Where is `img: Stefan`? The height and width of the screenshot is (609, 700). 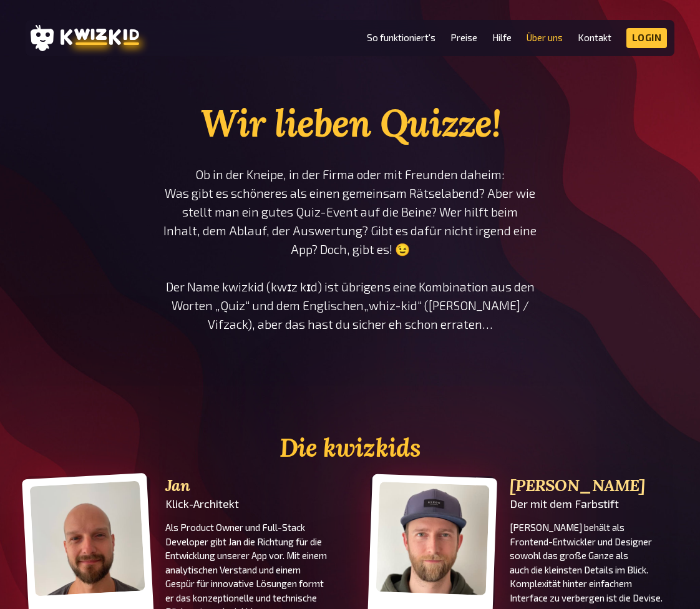
img: Stefan is located at coordinates (433, 539).